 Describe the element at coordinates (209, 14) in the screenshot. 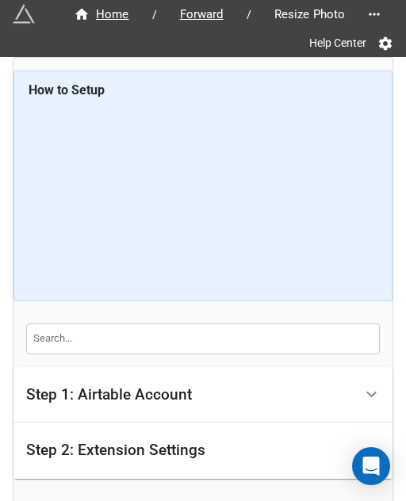

I see `nav: breadcrumb` at that location.